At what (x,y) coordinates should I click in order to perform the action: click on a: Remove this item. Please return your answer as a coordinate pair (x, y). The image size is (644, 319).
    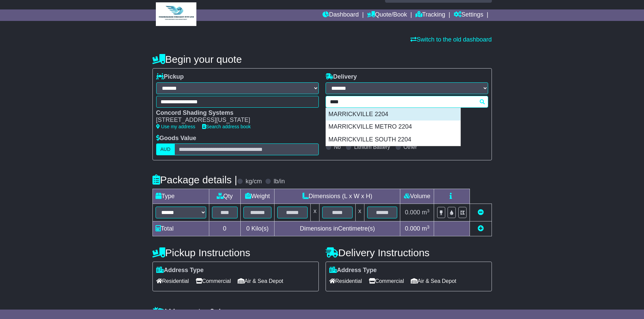
    Looking at the image, I should click on (481, 213).